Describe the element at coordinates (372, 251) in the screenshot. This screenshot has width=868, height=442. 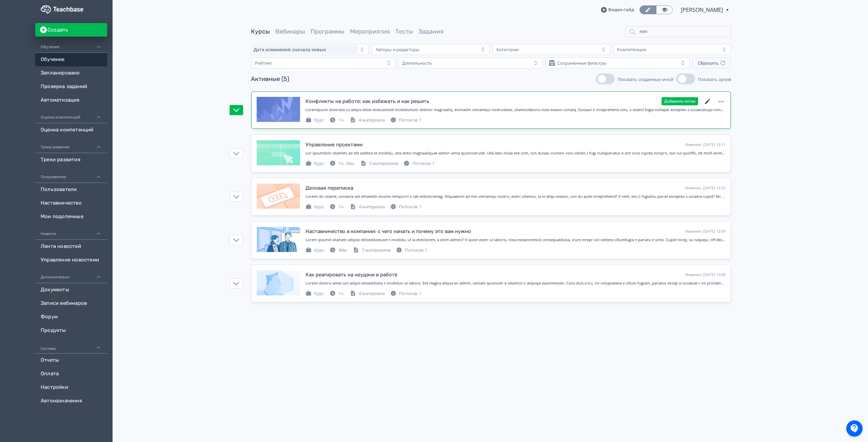
I see `div: 7 материалов` at that location.